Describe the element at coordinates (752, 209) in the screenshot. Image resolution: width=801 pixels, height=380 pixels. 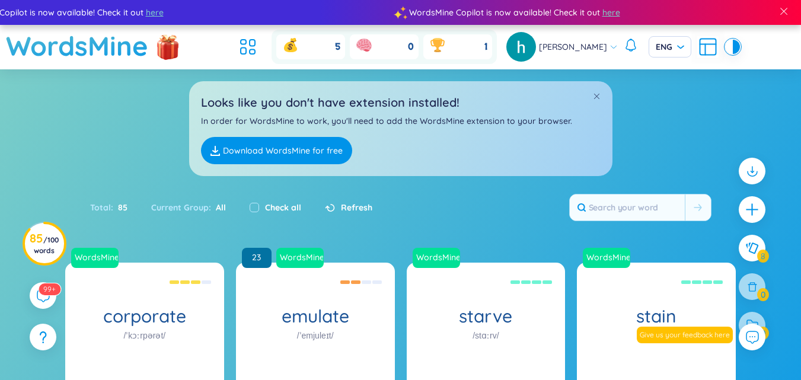
I see `span: plus` at that location.